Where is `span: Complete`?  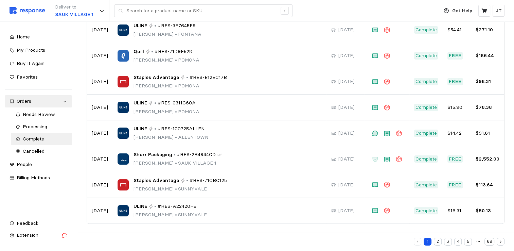
span: Complete is located at coordinates (33, 139).